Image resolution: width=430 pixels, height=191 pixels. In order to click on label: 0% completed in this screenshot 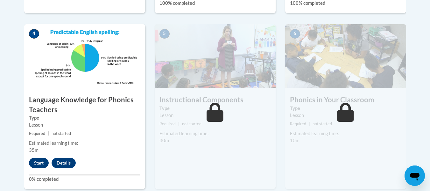, I will do `click(85, 179)`.